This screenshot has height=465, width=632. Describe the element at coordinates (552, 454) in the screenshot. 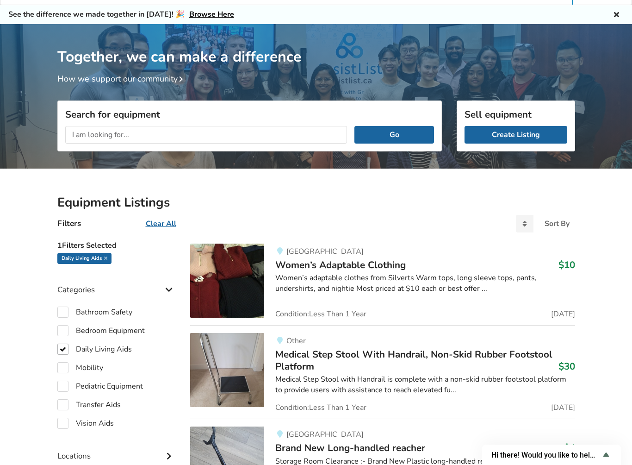

I see `button: Show survey - Hi there! Would you like to help us improve AssistList?` at that location.